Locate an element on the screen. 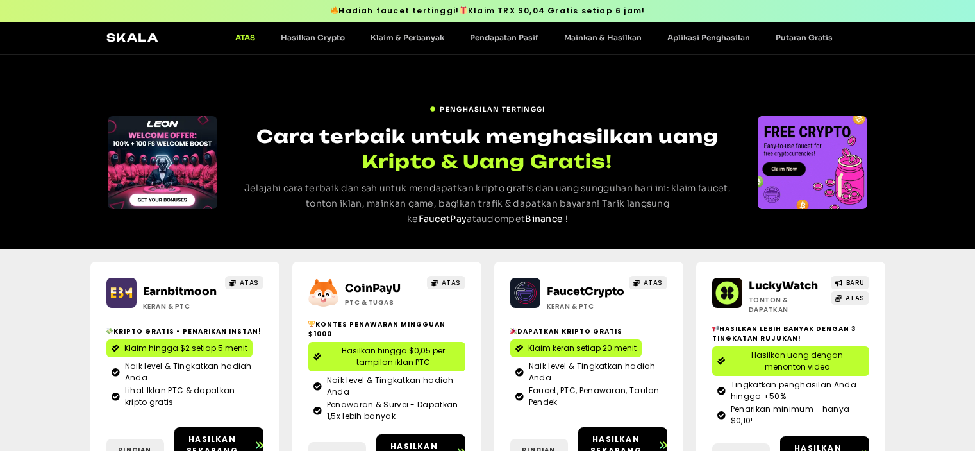 The image size is (975, 451). font: Hasilkan uang dengan menonton video is located at coordinates (797, 360).